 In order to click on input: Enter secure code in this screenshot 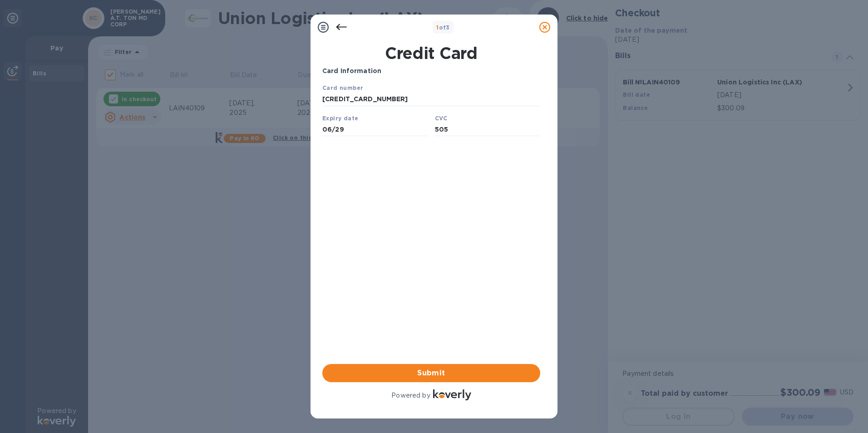, I will do `click(165, 46)`.